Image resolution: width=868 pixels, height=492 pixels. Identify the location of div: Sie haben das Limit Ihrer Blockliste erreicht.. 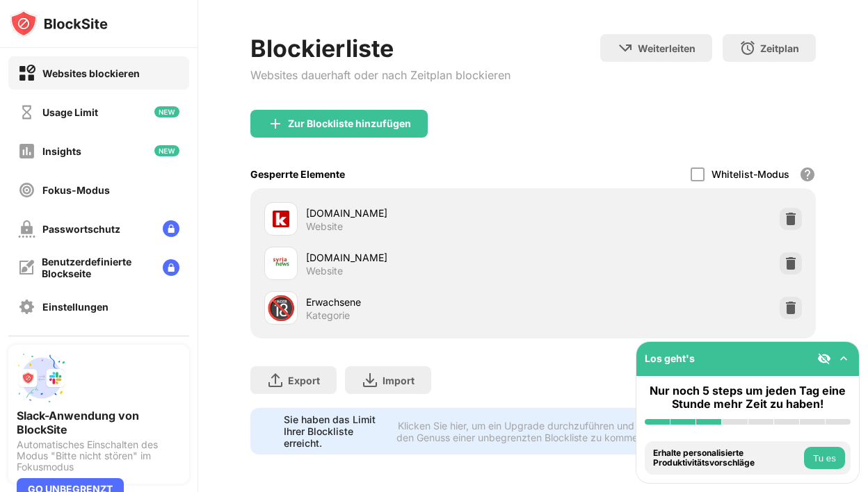
(335, 431).